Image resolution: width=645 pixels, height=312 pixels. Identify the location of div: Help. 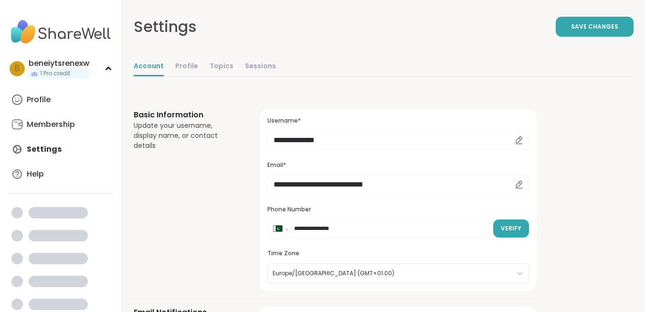
(35, 174).